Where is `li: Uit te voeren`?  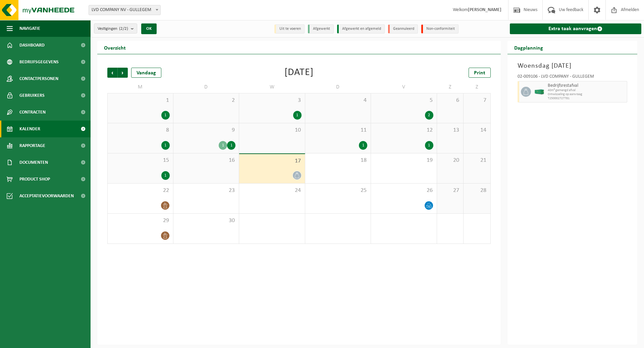
li: Uit te voeren is located at coordinates (289, 29).